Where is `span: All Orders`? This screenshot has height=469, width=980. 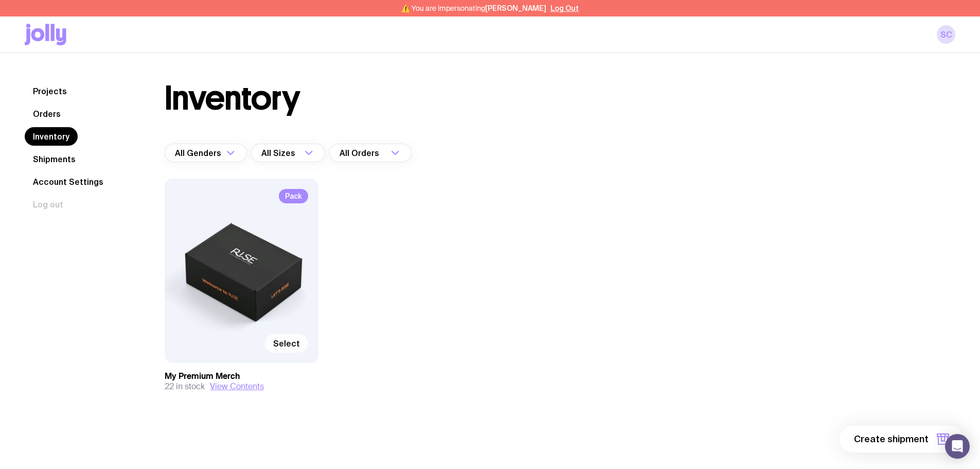
span: All Orders is located at coordinates (360, 153).